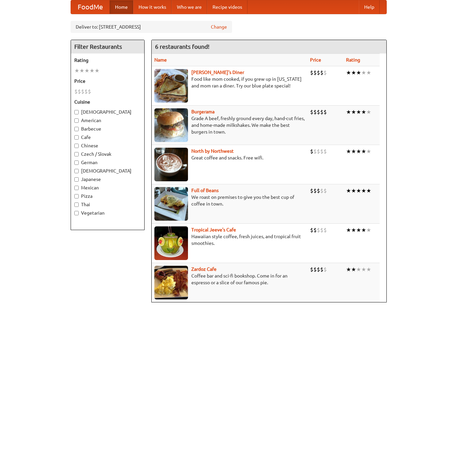 This screenshot has height=476, width=457. I want to click on h5: Rating, so click(108, 60).